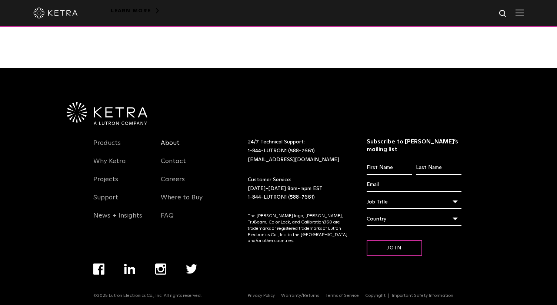 The height and width of the screenshot is (305, 557). Describe the element at coordinates (105, 202) in the screenshot. I see `a: Support` at that location.